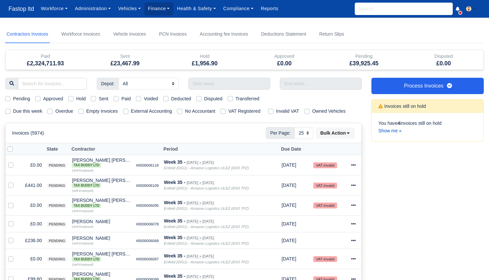 This screenshot has height=280, width=489. I want to click on a: Finance, so click(159, 8).